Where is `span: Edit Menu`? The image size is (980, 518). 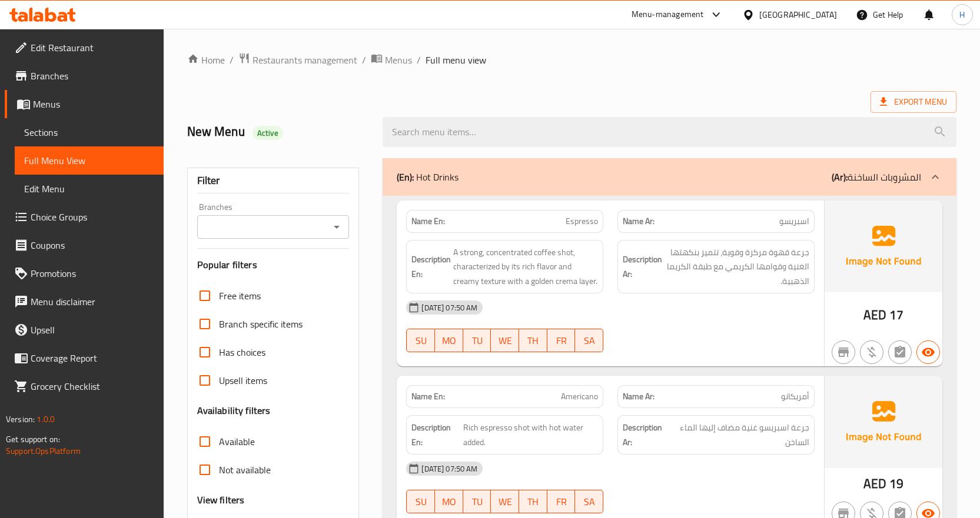
span: Edit Menu is located at coordinates (89, 188).